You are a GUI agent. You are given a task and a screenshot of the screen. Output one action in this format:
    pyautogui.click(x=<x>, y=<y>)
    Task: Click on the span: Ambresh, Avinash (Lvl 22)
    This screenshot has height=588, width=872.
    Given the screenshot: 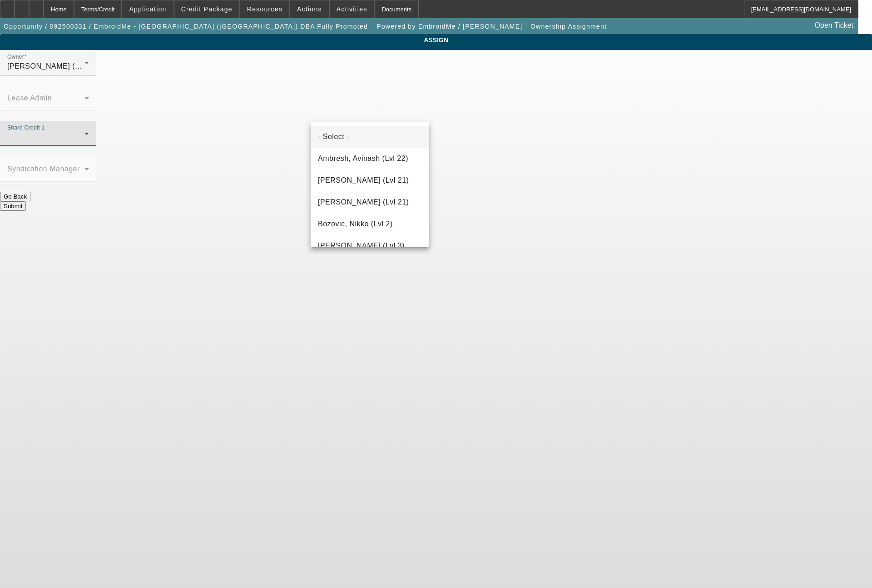 What is the action you would take?
    pyautogui.click(x=363, y=158)
    